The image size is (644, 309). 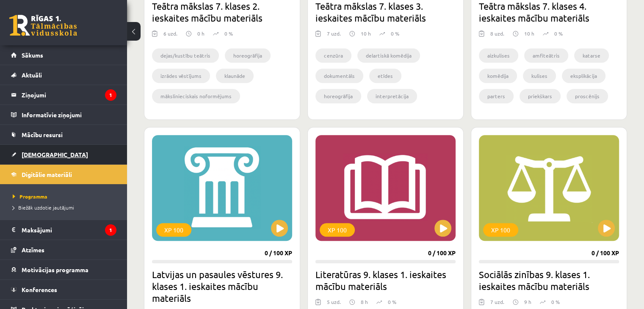 I want to click on li: etīdes, so click(x=386, y=76).